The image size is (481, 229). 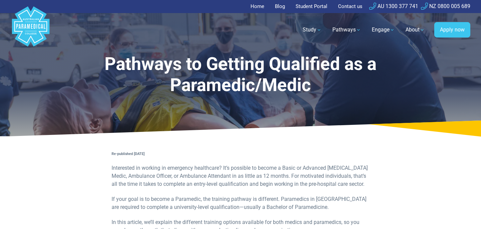 I want to click on p: Interested in working in emergency healthcare? It’s possible to become a Basic or Advanced [MEDIC..., so click(x=241, y=176).